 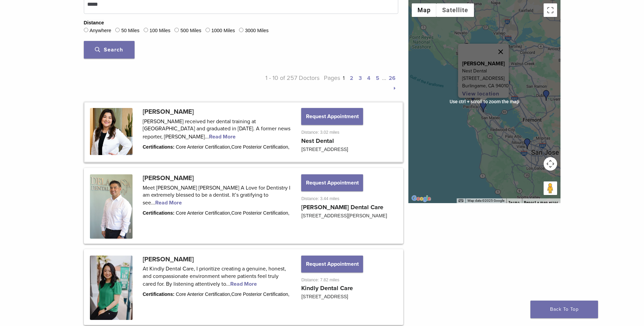 I want to click on p: Nest Dental, so click(x=486, y=71).